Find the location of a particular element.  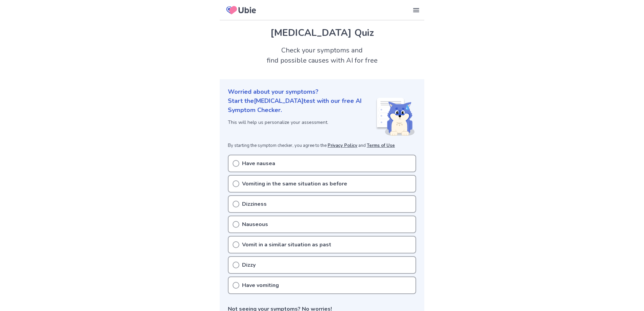

h2: Check your symptoms and find possible causes with AI for free is located at coordinates (322, 56).